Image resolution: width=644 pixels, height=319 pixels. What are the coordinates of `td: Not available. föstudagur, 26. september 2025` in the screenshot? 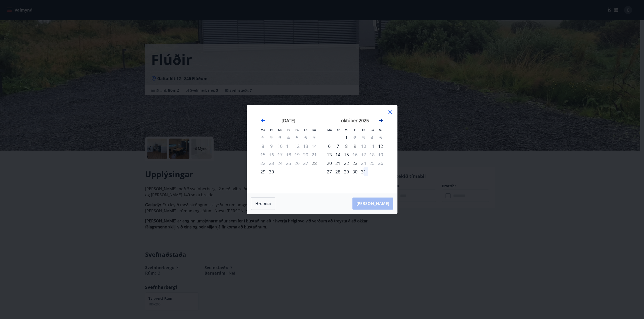 It's located at (297, 163).